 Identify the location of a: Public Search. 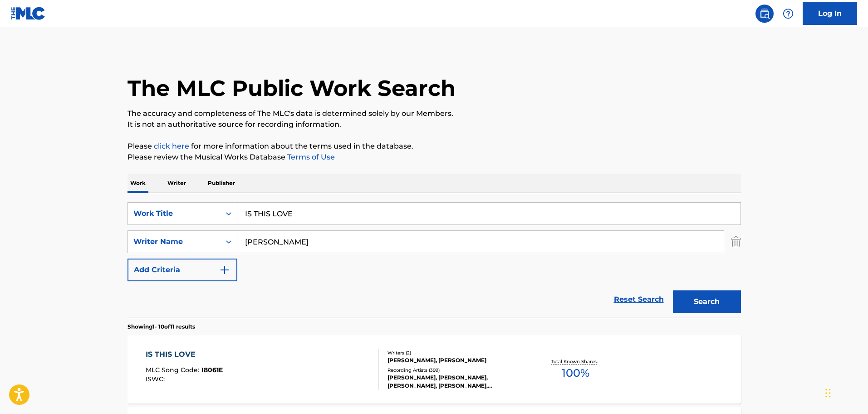
(765, 14).